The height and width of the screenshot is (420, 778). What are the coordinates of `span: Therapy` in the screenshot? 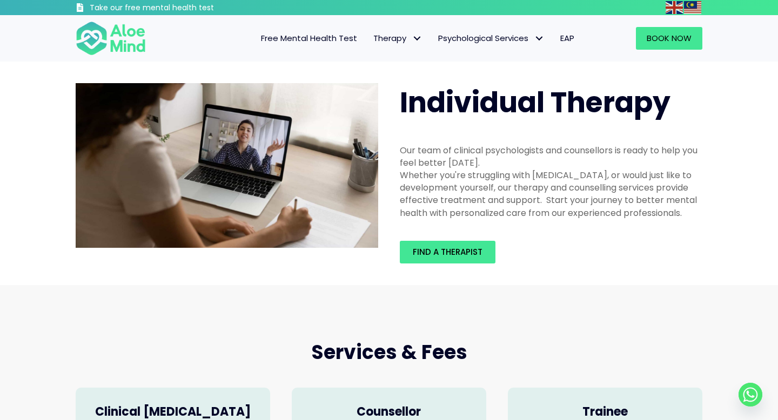 It's located at (398, 38).